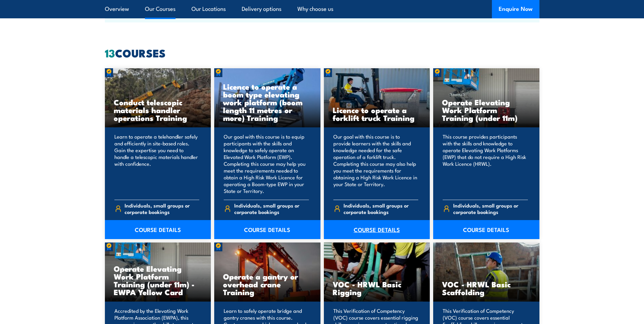  I want to click on h3: Operate Elevating Work Platform Training (under 11m), so click(486, 110).